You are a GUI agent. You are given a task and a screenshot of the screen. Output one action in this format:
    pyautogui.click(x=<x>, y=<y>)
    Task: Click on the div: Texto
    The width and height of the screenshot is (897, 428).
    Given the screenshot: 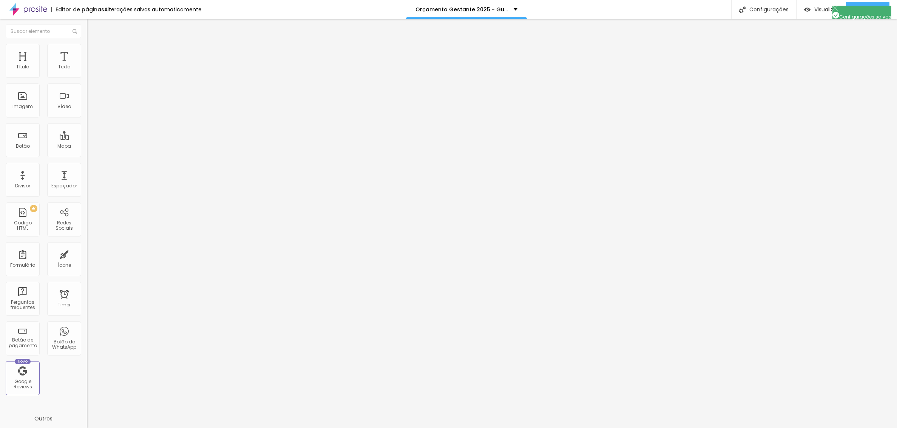 What is the action you would take?
    pyautogui.click(x=64, y=67)
    